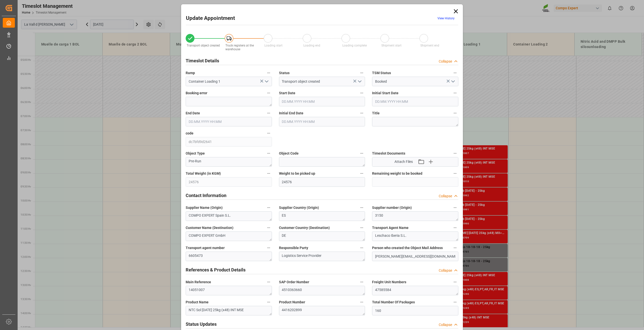 Image resolution: width=644 pixels, height=330 pixels. What do you see at coordinates (354, 46) in the screenshot?
I see `span: Loading complete` at bounding box center [354, 46].